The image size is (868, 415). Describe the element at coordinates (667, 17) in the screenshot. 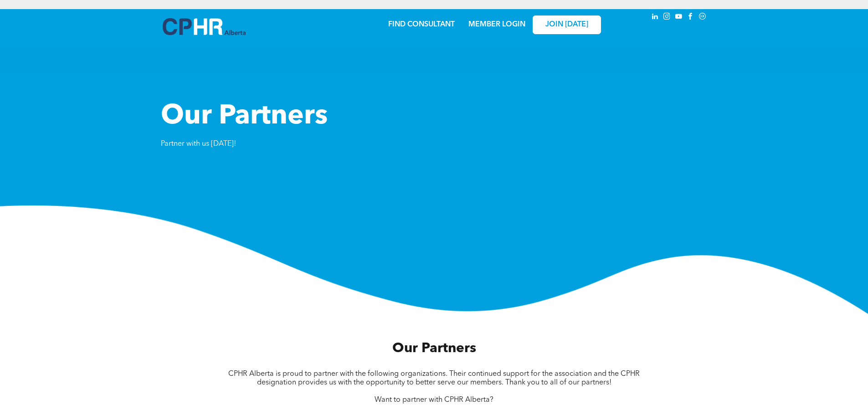

I see `a: instagram` at that location.